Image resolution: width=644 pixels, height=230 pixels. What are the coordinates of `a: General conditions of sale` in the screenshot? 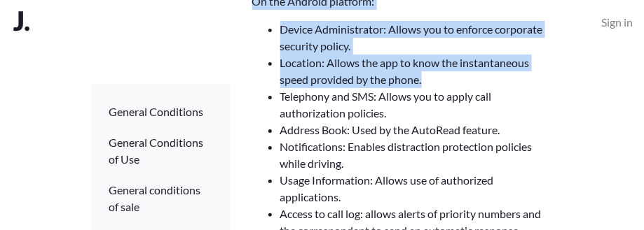 It's located at (155, 198).